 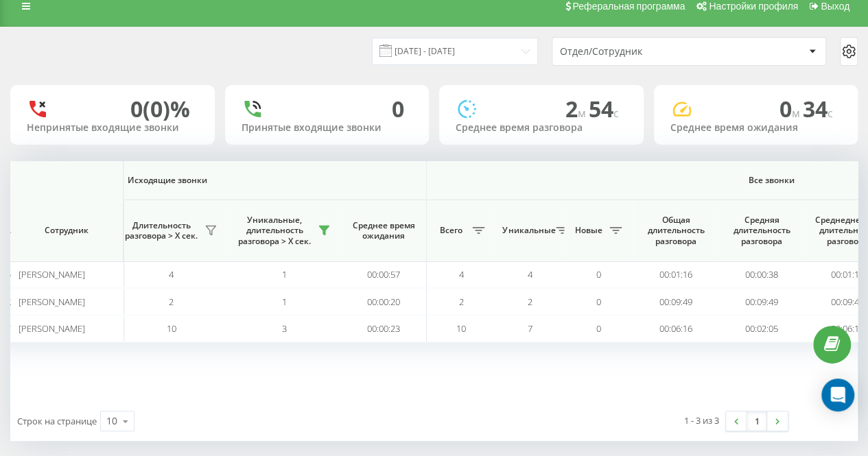 I want to click on div: Open Intercom Messenger, so click(x=838, y=395).